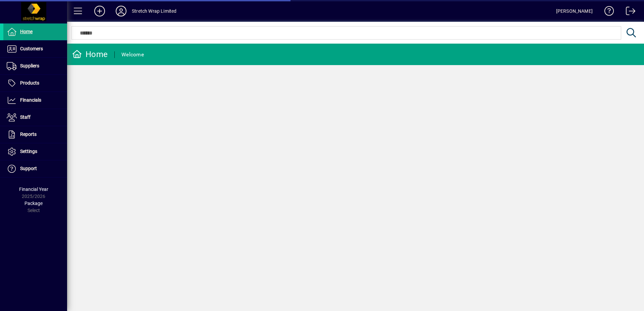 The height and width of the screenshot is (311, 644). What do you see at coordinates (28, 134) in the screenshot?
I see `span: Reports` at bounding box center [28, 134].